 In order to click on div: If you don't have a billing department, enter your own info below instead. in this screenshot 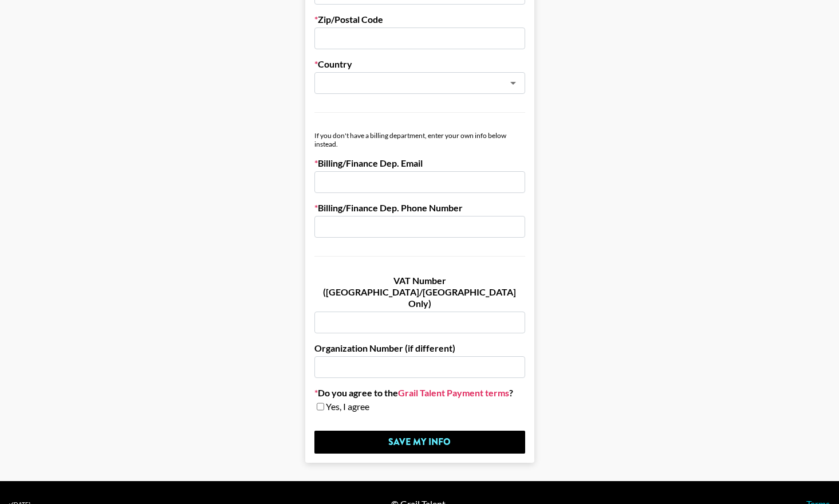, I will do `click(420, 140)`.